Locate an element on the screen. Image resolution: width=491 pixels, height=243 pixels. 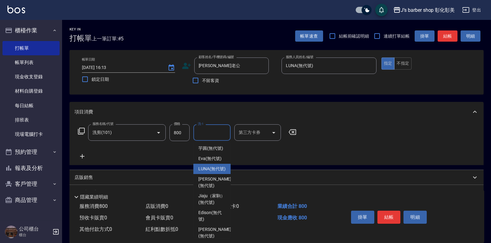
label: 顧客姓名/手機號碼/編號 is located at coordinates (216, 57).